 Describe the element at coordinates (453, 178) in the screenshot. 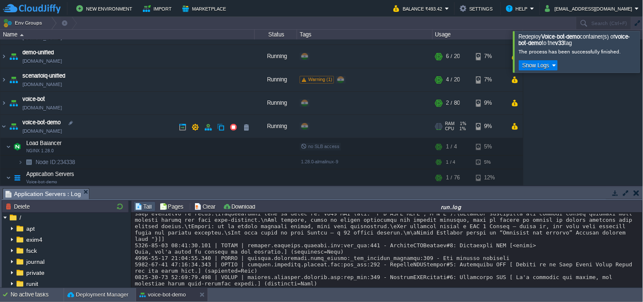

I see `div: 1 / 76` at that location.